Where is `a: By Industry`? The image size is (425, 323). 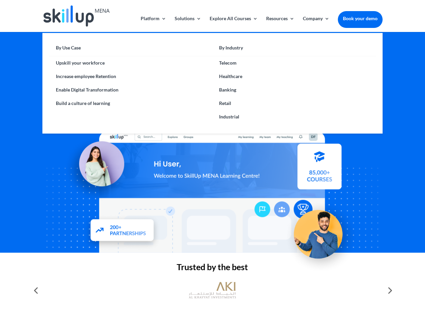 a: By Industry is located at coordinates (294, 50).